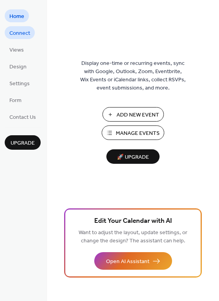  What do you see at coordinates (20, 33) in the screenshot?
I see `span: Connect` at bounding box center [20, 33].